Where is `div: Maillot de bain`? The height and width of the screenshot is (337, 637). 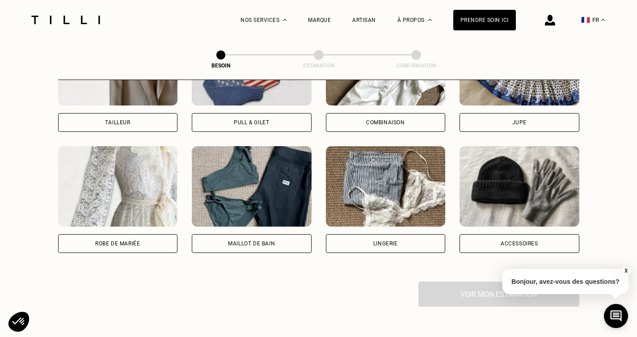 div: Maillot de bain is located at coordinates (251, 244).